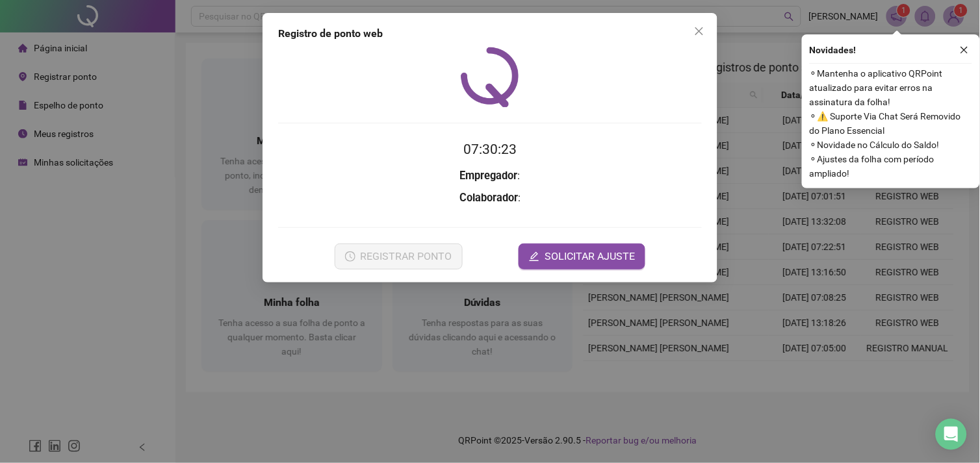 Image resolution: width=980 pixels, height=463 pixels. Describe the element at coordinates (581, 257) in the screenshot. I see `button: editSOLICITAR AJUSTE` at that location.